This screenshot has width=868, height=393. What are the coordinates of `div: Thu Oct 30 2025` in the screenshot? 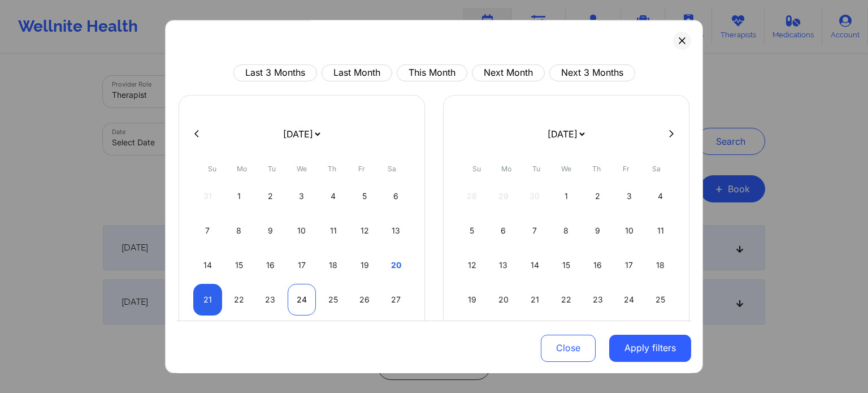 It's located at (597, 334).